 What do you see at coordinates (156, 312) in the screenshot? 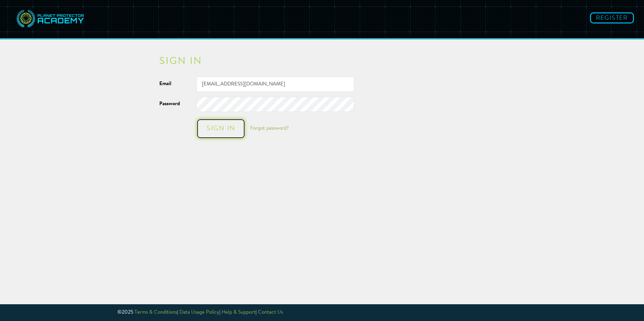
I see `a: Terms & Conditions` at bounding box center [156, 312].